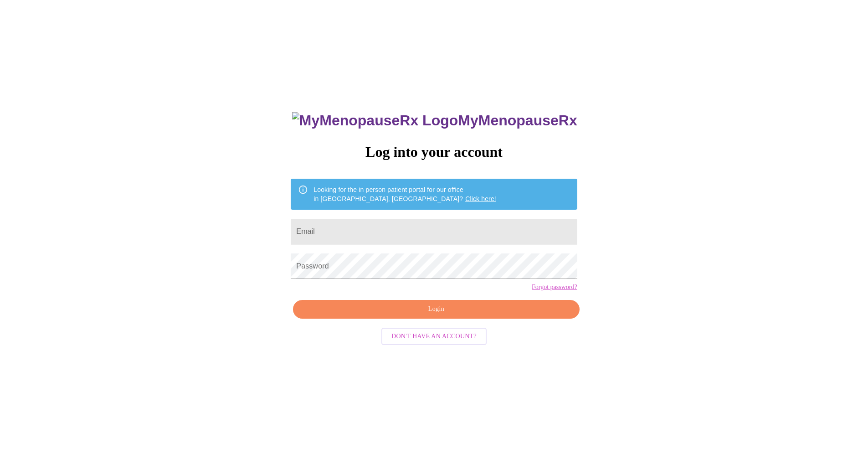  I want to click on a: Click here!, so click(481, 199).